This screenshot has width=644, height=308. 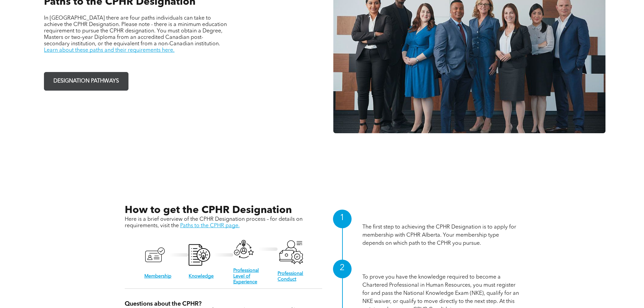 I want to click on div: 1, so click(x=342, y=219).